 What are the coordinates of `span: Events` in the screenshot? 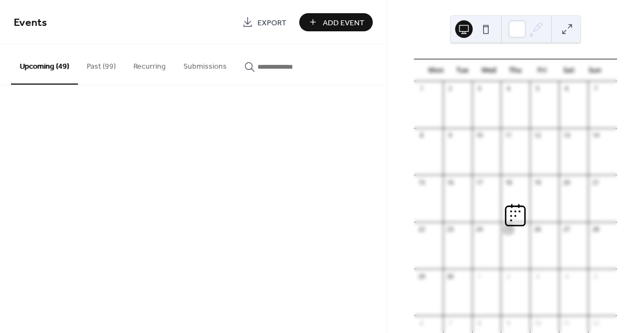 It's located at (30, 22).